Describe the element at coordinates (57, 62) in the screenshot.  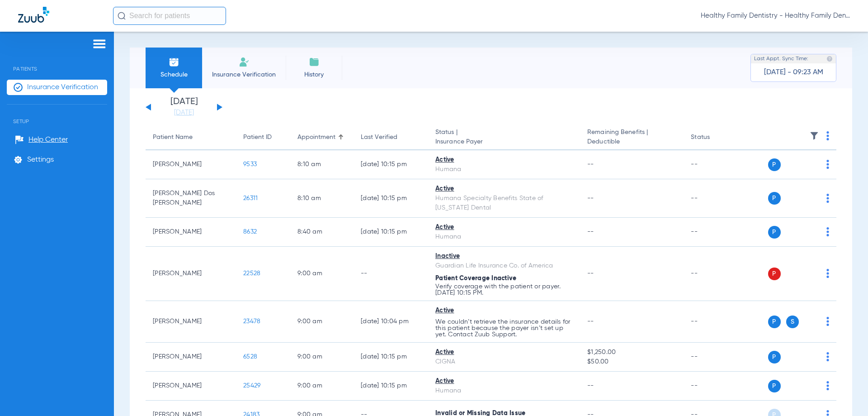
I see `span: Patients` at that location.